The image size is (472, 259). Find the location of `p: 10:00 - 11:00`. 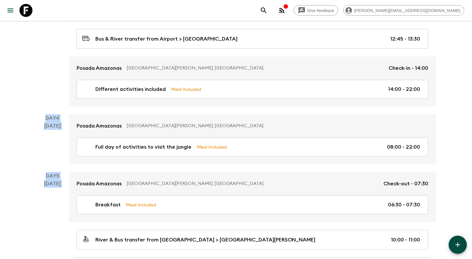

p: 10:00 - 11:00 is located at coordinates (406, 240).